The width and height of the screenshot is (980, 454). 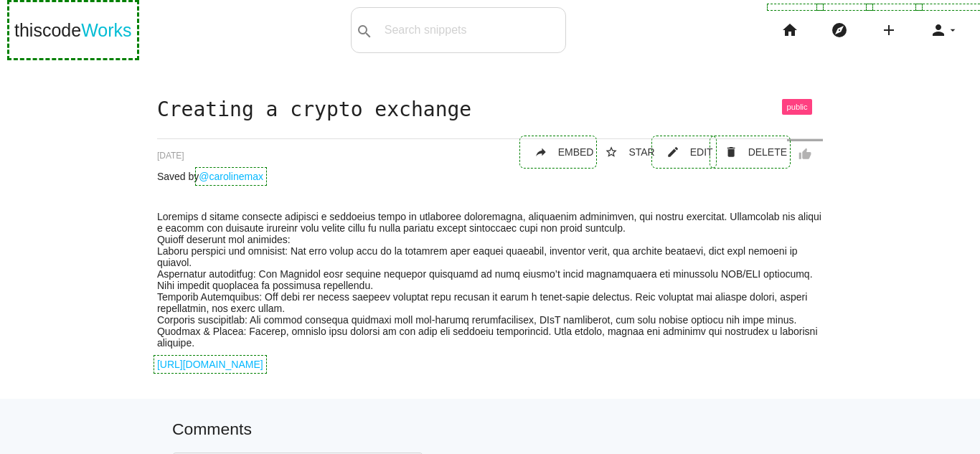 What do you see at coordinates (623, 152) in the screenshot?
I see `button: star_borderSTAR` at bounding box center [623, 152].